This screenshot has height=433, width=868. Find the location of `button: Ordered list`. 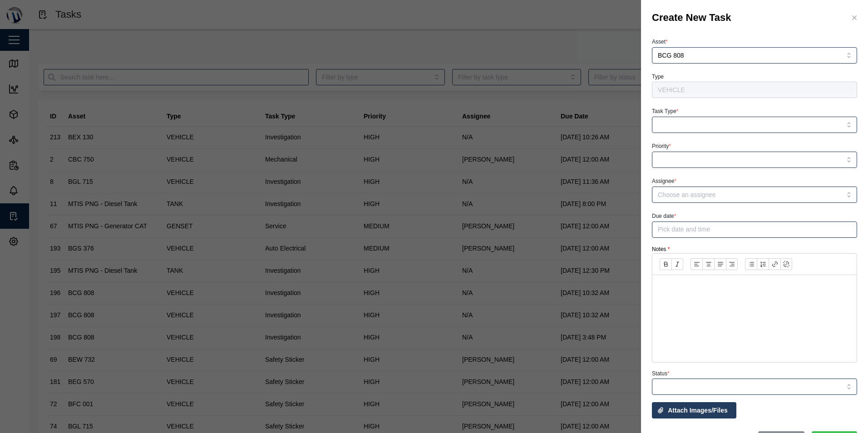

button: Ordered list is located at coordinates (763, 264).